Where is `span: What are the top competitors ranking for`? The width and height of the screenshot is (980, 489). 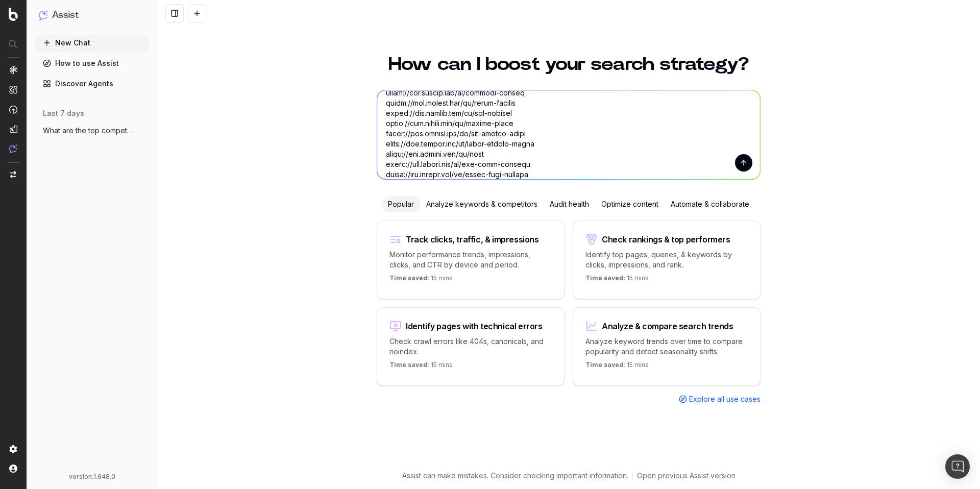 span: What are the top competitors ranking for is located at coordinates (87, 131).